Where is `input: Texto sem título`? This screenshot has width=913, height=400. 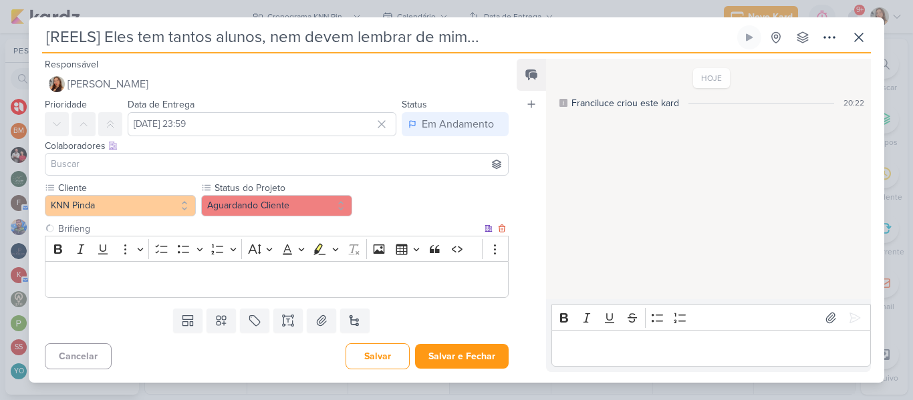 input: Texto sem título is located at coordinates (269, 229).